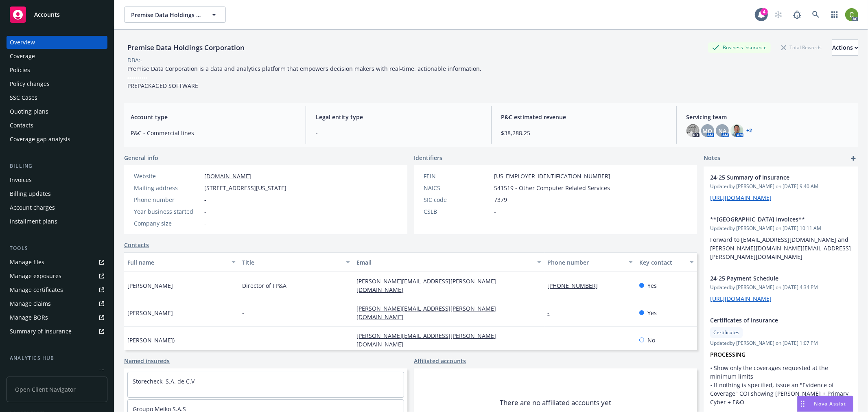 The height and width of the screenshot is (412, 868). I want to click on span: Open Client Navigator, so click(57, 390).